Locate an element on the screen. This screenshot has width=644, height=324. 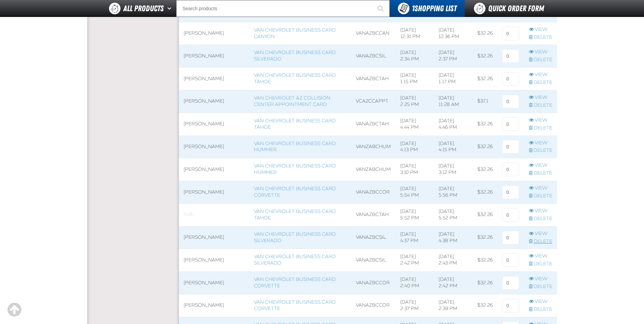
td: VANZABCHUM is located at coordinates (373, 147).